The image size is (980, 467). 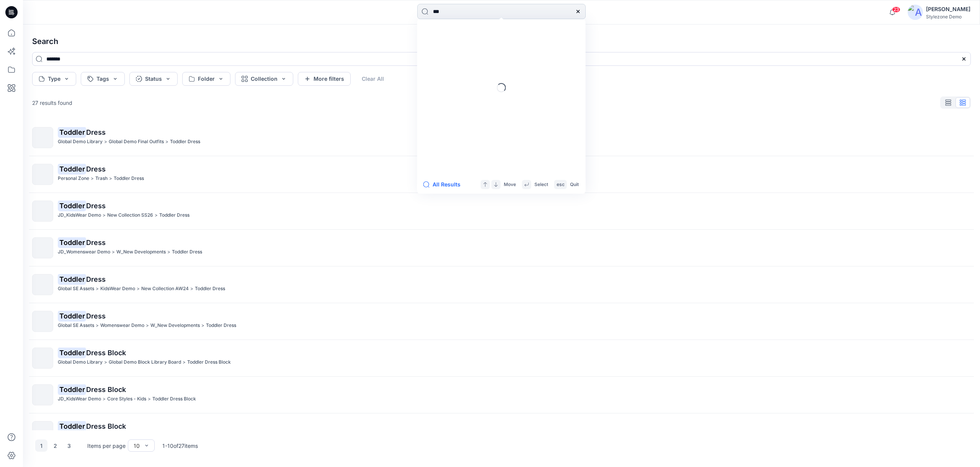 What do you see at coordinates (107, 446) in the screenshot?
I see `p: Items per page` at bounding box center [107, 446].